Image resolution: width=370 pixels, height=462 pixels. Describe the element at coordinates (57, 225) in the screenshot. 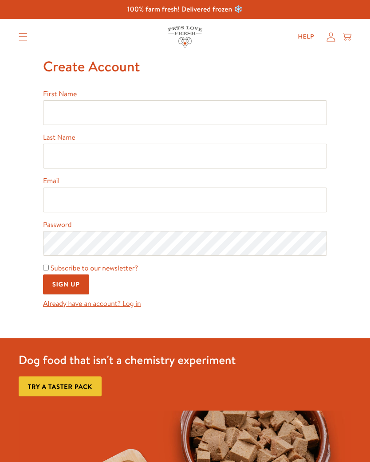

I see `label: Password` at that location.